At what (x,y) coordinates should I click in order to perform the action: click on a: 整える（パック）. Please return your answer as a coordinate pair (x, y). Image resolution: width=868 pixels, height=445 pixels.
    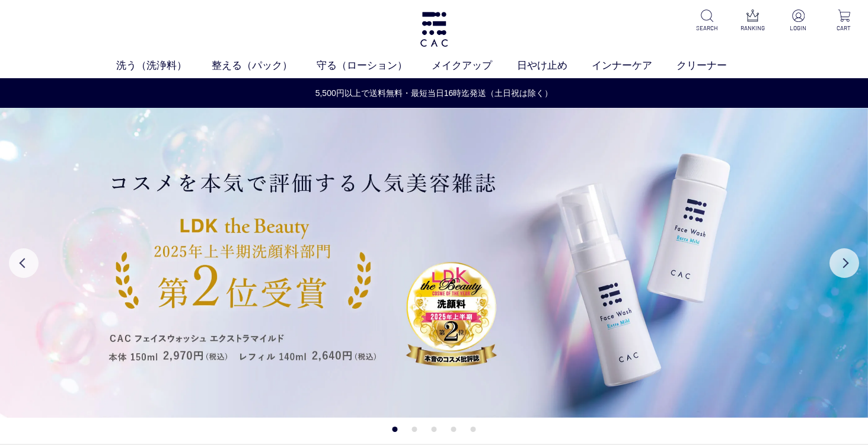
    Looking at the image, I should click on (264, 66).